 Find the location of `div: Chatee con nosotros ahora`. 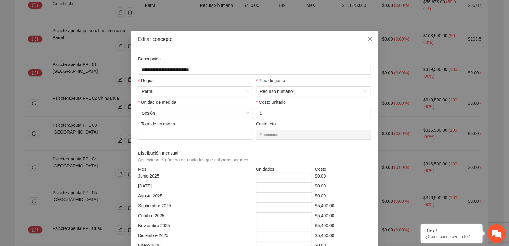

div: Chatee con nosotros ahora is located at coordinates (68, 36).